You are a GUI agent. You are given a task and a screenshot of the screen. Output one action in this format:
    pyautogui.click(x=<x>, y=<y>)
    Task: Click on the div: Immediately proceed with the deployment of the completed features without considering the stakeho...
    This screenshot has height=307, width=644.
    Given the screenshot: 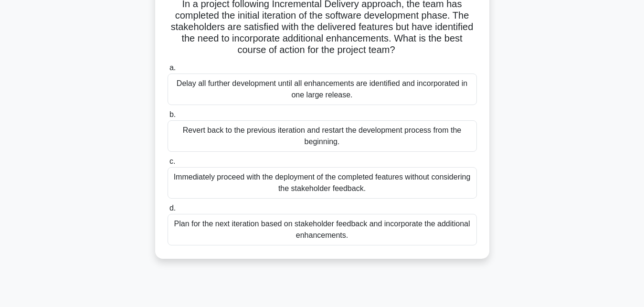 What is the action you would take?
    pyautogui.click(x=322, y=183)
    